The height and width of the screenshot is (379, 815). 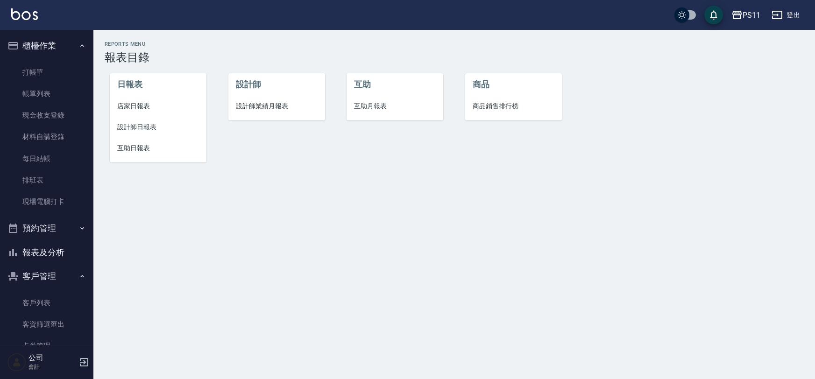 I want to click on img: Logo, so click(x=24, y=14).